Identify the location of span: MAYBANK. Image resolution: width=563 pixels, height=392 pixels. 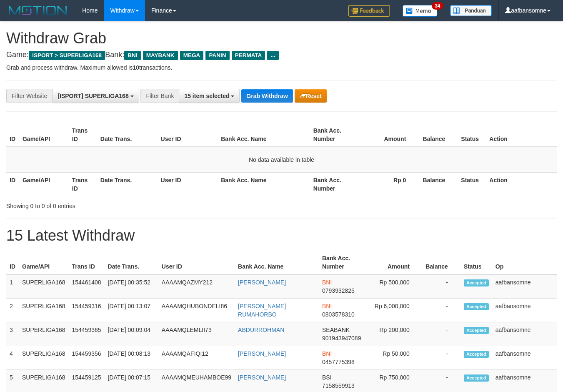
(160, 56).